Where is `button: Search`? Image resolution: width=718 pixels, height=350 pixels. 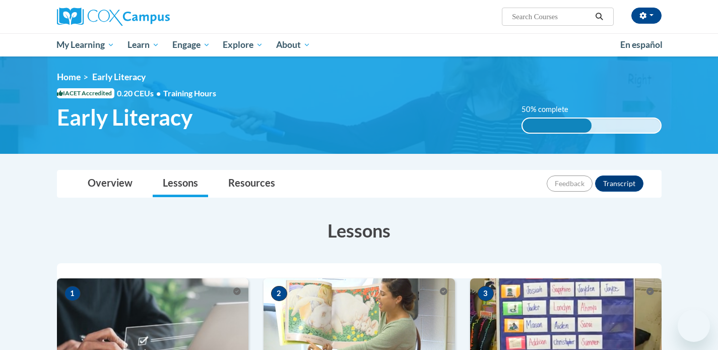 button: Search is located at coordinates (600, 17).